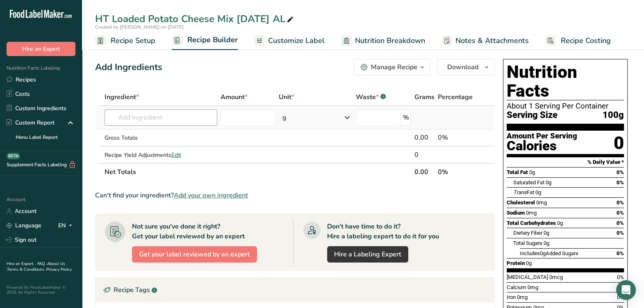 This screenshot has width=644, height=308. What do you see at coordinates (161, 138) in the screenshot?
I see `div: Gross Totals` at bounding box center [161, 138].